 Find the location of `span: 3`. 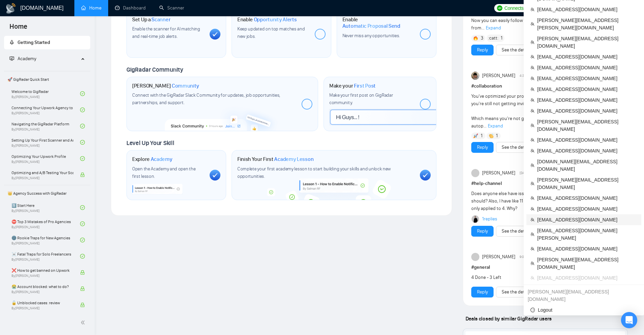

span: 3 is located at coordinates (482, 38).